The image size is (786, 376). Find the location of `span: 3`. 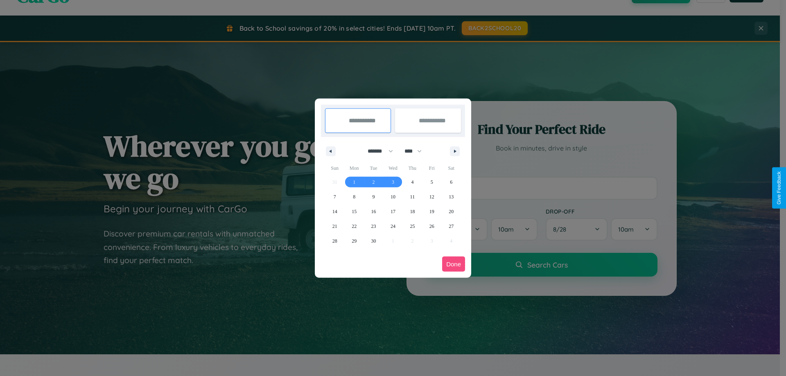

span: 3 is located at coordinates (393, 182).